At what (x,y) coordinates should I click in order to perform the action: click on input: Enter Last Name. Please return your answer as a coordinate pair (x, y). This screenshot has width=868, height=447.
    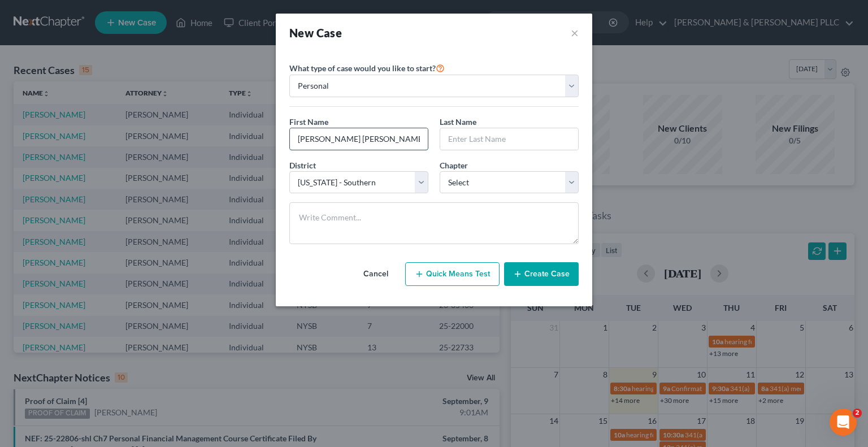
    Looking at the image, I should click on (509, 139).